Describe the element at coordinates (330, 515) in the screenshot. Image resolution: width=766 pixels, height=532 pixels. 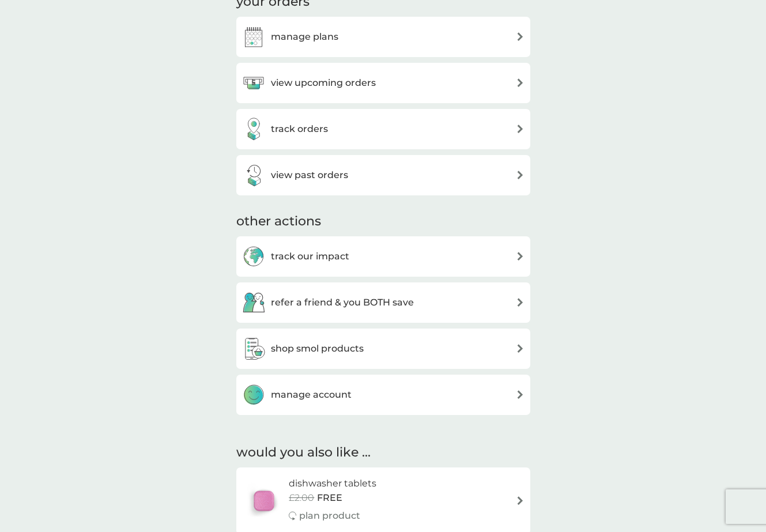
I see `p: plan product` at that location.